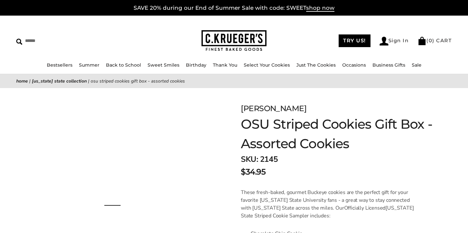 The height and width of the screenshot is (233, 468). What do you see at coordinates (138, 81) in the screenshot?
I see `span: OSU Striped Cookies Gift Box - Assorted Cookies` at bounding box center [138, 81].